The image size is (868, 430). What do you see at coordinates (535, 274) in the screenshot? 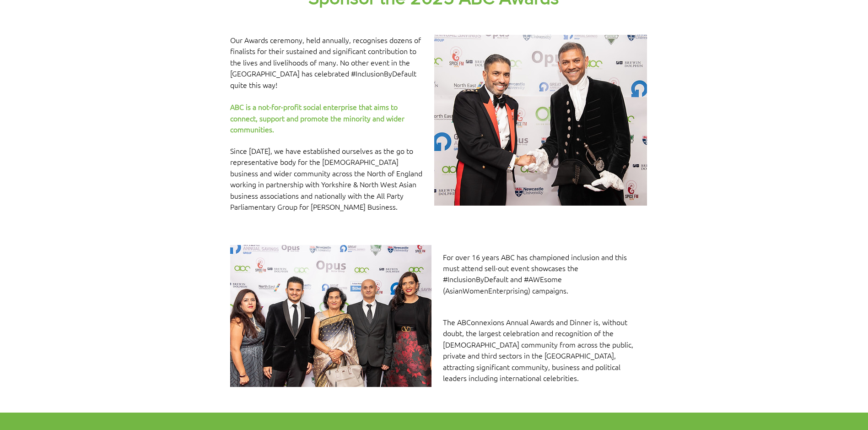
I see `span: For over 16 years ABC has championed inclusion and this must attend sell-out event showcases the ...` at bounding box center [535, 274].